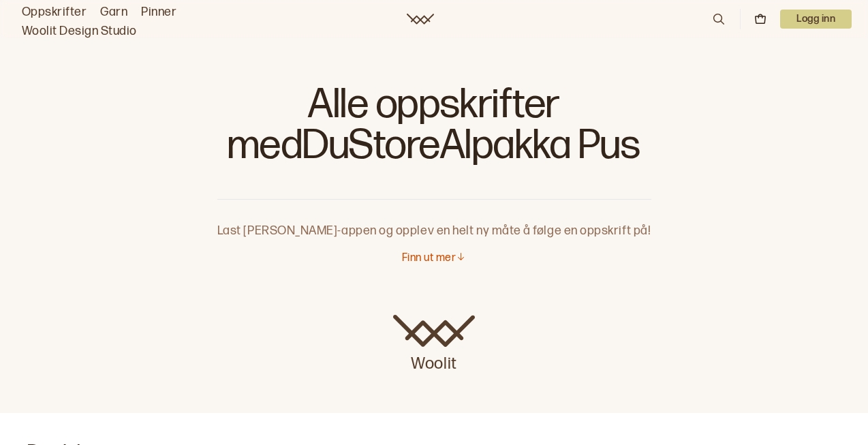  Describe the element at coordinates (79, 31) in the screenshot. I see `a: Woolit Design Studio` at that location.